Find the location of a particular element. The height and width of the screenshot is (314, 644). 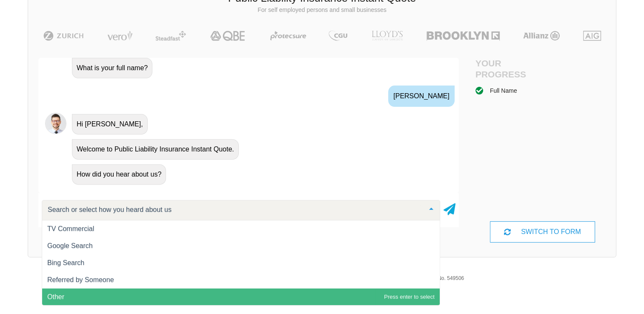

span: Google Search is located at coordinates (70, 246).